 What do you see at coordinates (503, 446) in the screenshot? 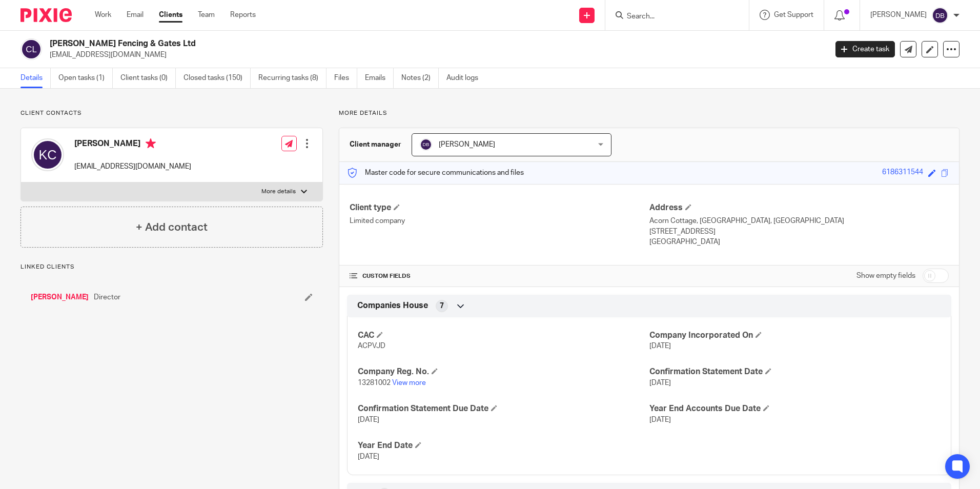
I see `h4: Year End Date` at bounding box center [503, 446].